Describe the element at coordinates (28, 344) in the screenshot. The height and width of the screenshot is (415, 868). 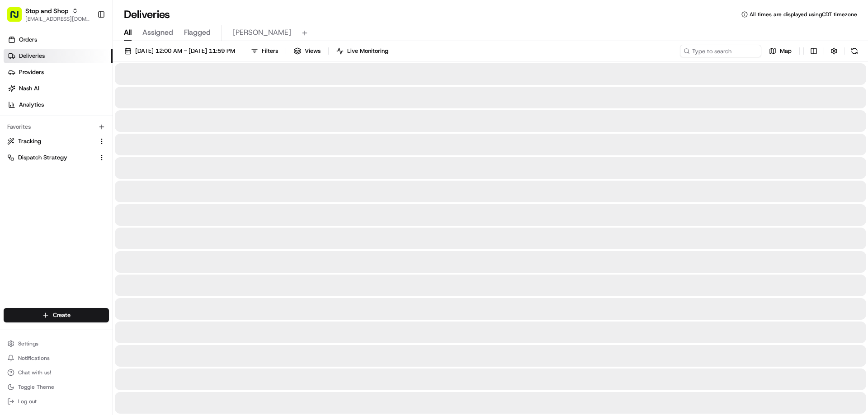
I see `span: Settings` at that location.